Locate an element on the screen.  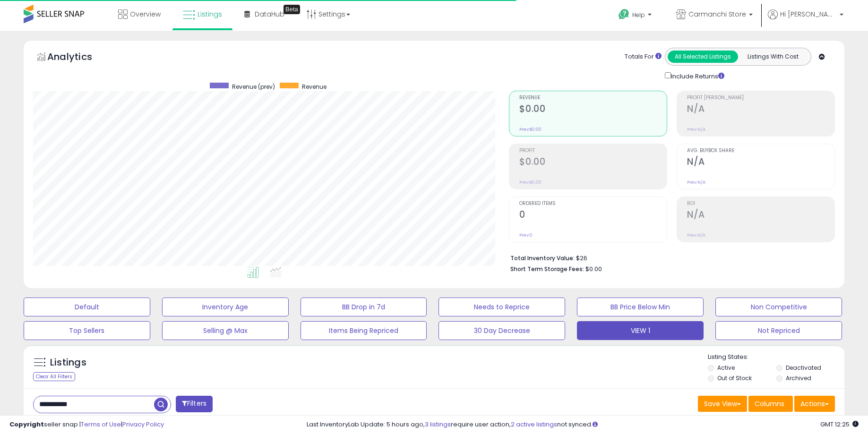
a: Help is located at coordinates (636, 16).